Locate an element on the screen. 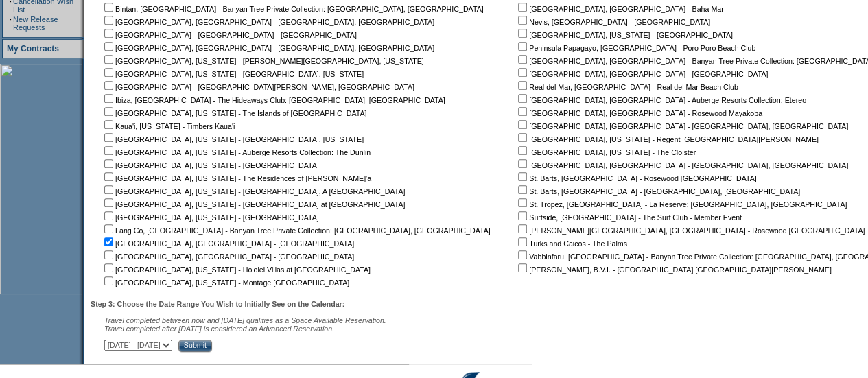  a: My Contracts is located at coordinates (33, 48).